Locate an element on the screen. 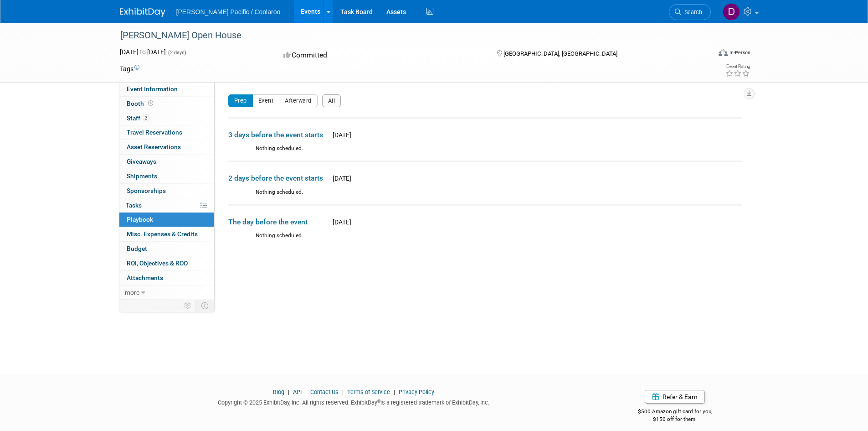 The image size is (868, 431). a: Playbook is located at coordinates (167, 220).